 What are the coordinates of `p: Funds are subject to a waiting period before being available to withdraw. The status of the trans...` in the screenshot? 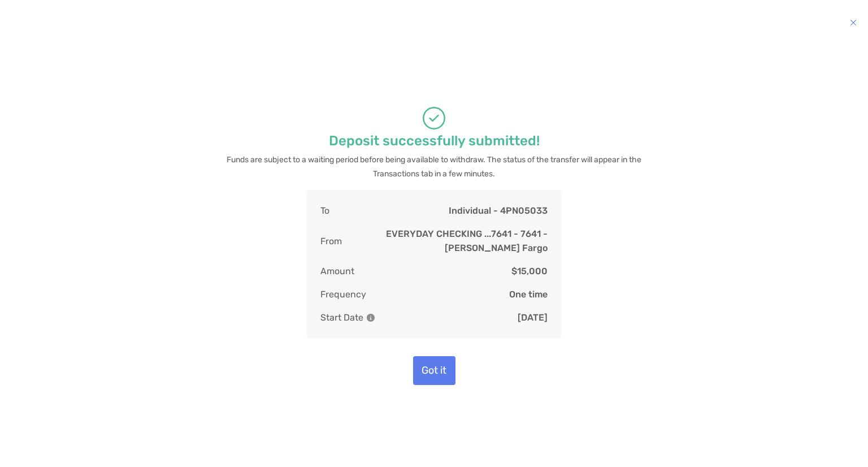 It's located at (434, 167).